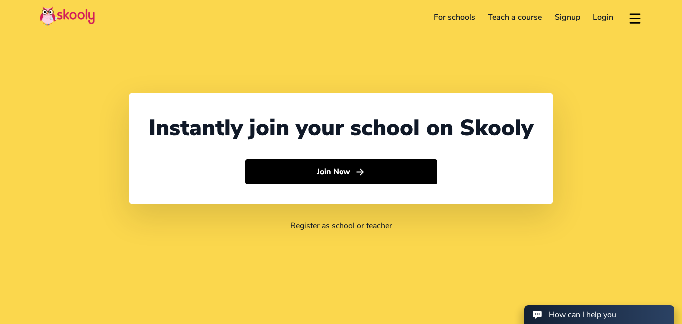  Describe the element at coordinates (341, 128) in the screenshot. I see `div: Instantly join your school on Skooly` at that location.